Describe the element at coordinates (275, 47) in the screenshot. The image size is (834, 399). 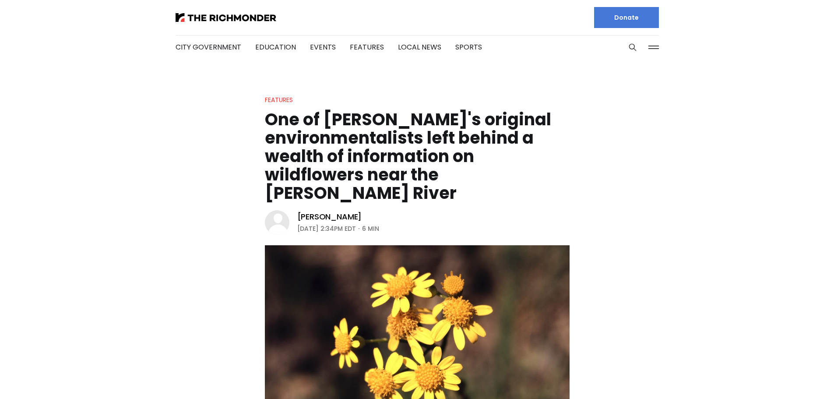
I see `a: Education` at that location.